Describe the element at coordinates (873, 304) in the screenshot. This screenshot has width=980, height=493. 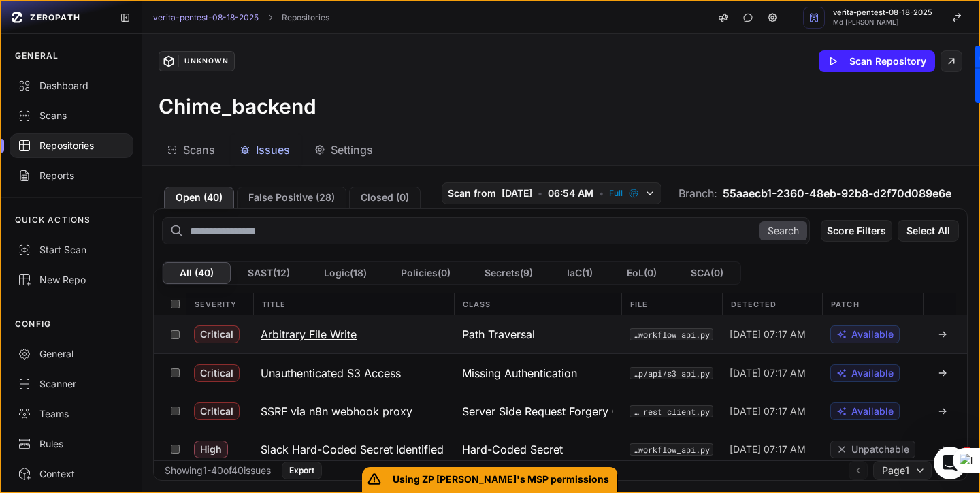
I see `div: Patch` at that location.